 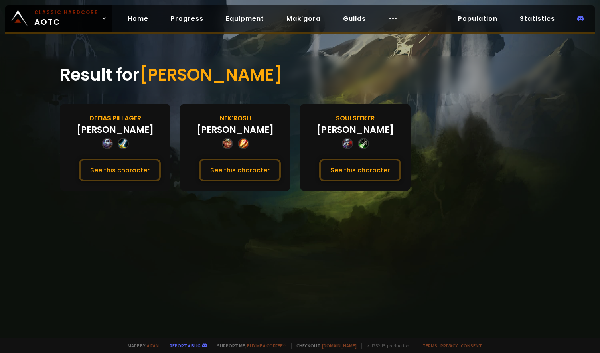 I want to click on small: Classic Hardcore, so click(x=66, y=12).